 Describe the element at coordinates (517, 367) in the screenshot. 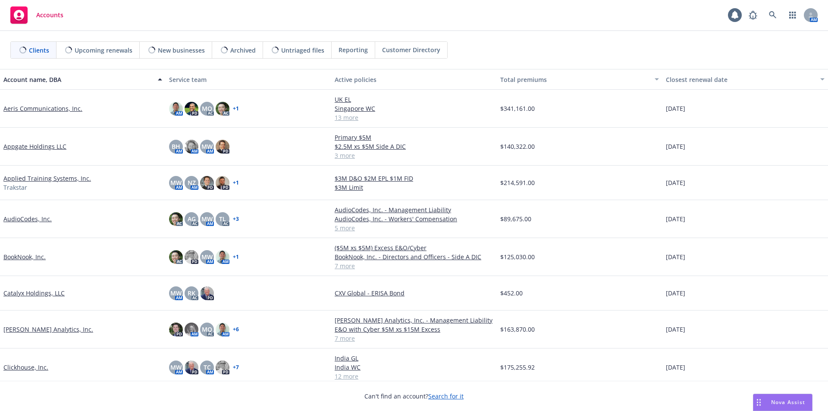

I see `span: $175,255.92` at that location.